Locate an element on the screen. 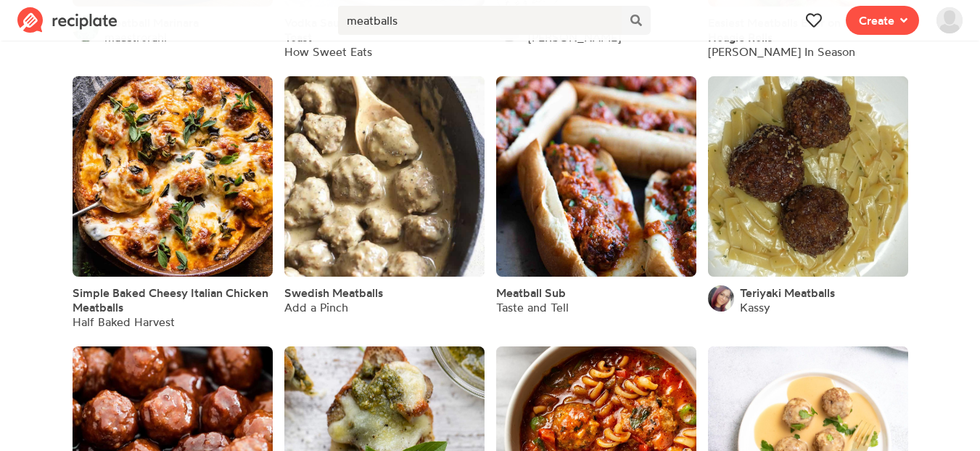 The image size is (980, 451). span: Create is located at coordinates (876, 20).